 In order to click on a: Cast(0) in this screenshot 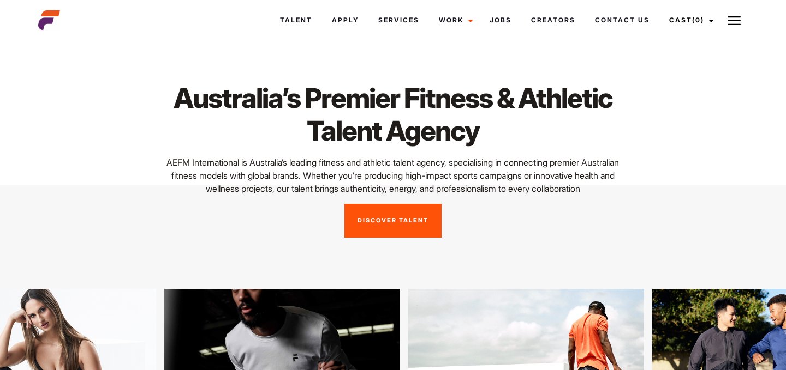, I will do `click(690, 20)`.